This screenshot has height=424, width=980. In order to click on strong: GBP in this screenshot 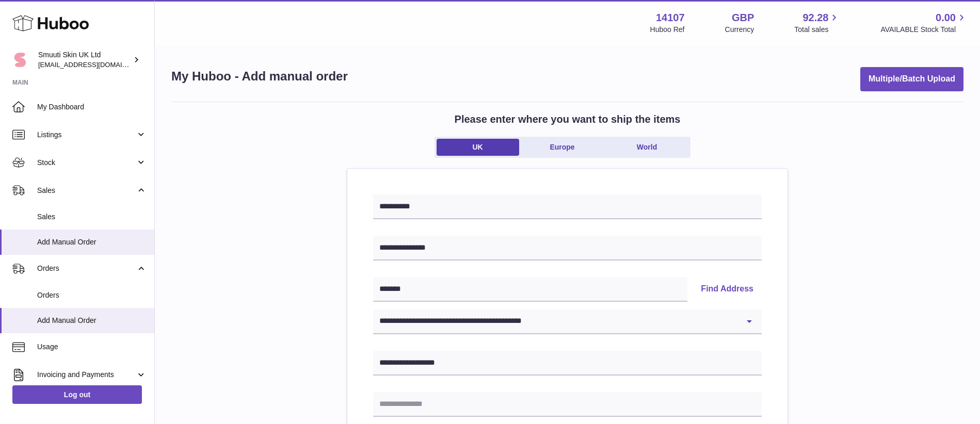, I will do `click(742, 18)`.